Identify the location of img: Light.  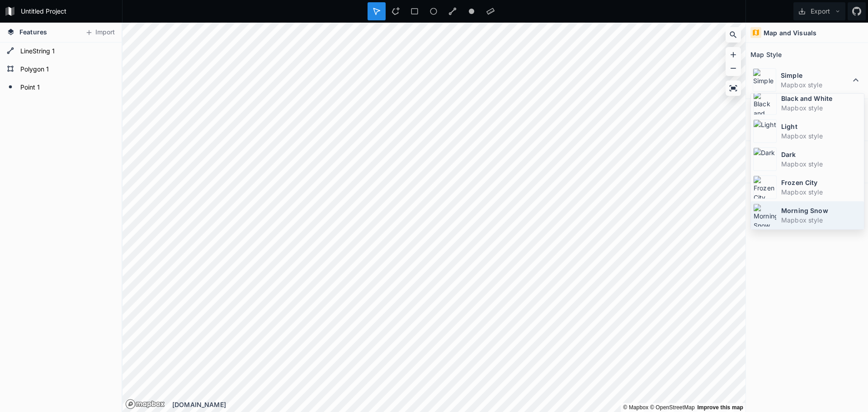
(765, 131).